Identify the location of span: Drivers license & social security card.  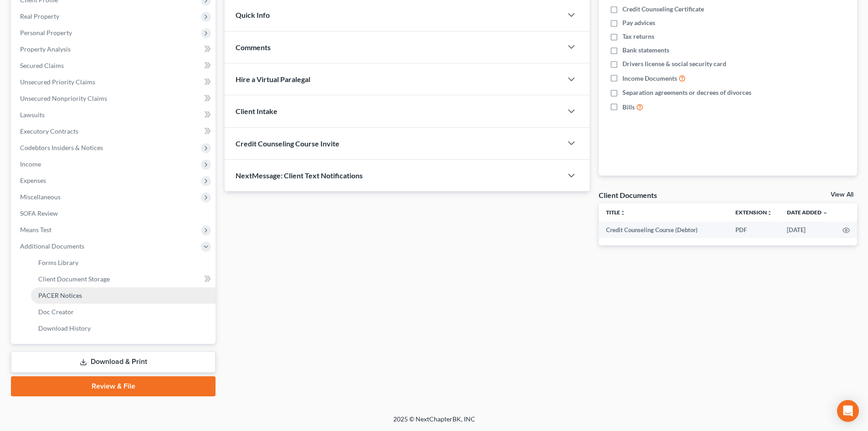
(674, 64).